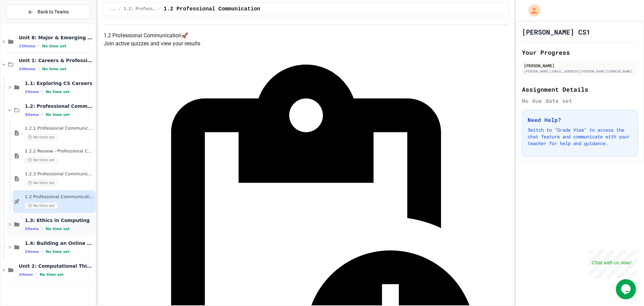 This screenshot has height=306, width=644. Describe the element at coordinates (580, 120) in the screenshot. I see `h3: Need Help?` at that location.